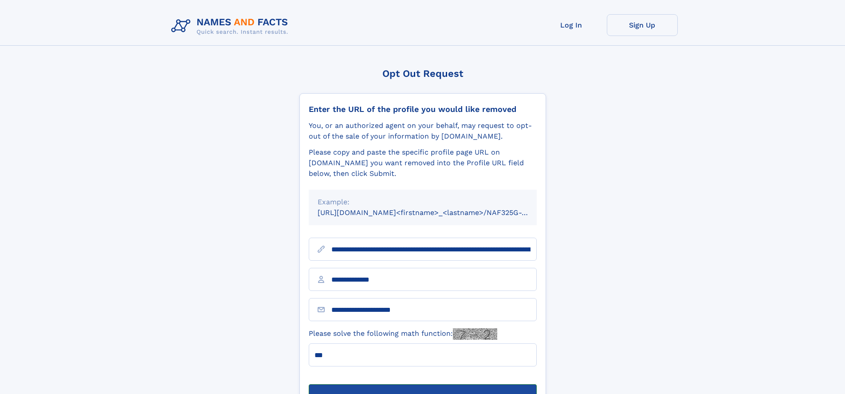 This screenshot has height=394, width=845. I want to click on div: You, or an authorized agent on your behalf, may request to opt-out of the sale of your informatio..., so click(423, 131).